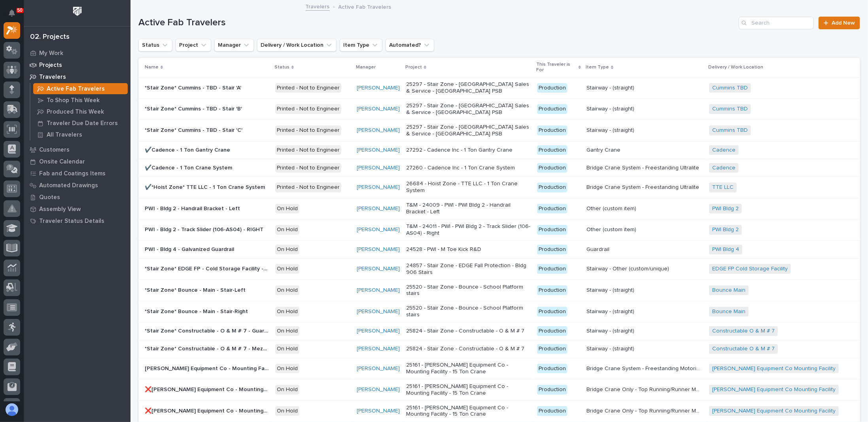 The width and height of the screenshot is (868, 422). What do you see at coordinates (723, 187) in the screenshot?
I see `a: TTE LLC` at bounding box center [723, 187].